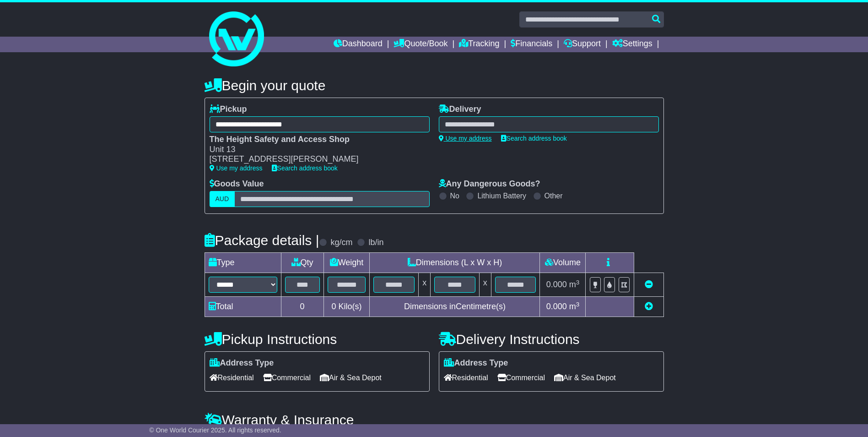 The height and width of the screenshot is (437, 868). What do you see at coordinates (454, 263) in the screenshot?
I see `td: Dimensions (L x W x H)` at bounding box center [454, 263].